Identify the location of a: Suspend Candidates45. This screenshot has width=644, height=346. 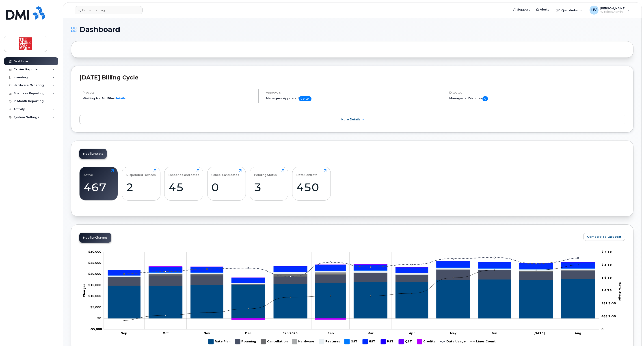
(184, 184).